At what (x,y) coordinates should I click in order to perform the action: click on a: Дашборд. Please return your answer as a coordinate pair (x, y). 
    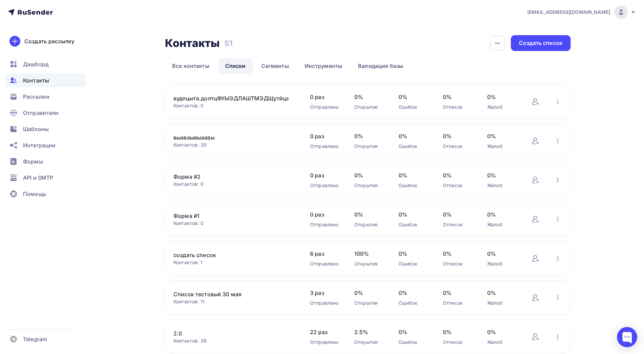
    Looking at the image, I should click on (45, 64).